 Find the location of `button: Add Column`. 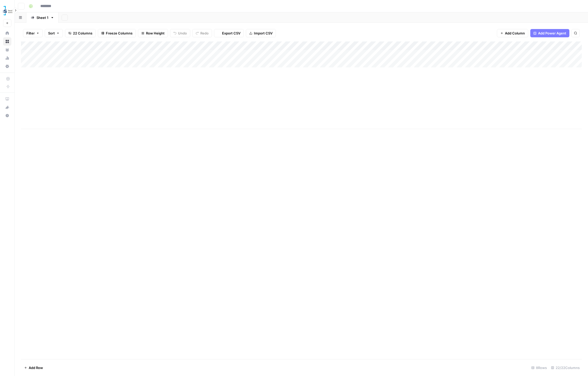

button: Add Column is located at coordinates (513, 33).